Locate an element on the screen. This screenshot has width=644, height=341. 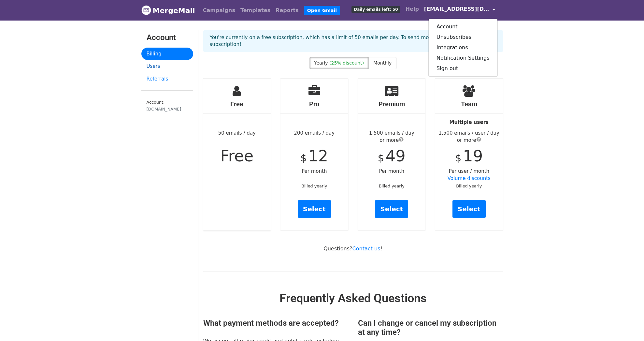
a: Daily emails left: 50 is located at coordinates (376, 9).